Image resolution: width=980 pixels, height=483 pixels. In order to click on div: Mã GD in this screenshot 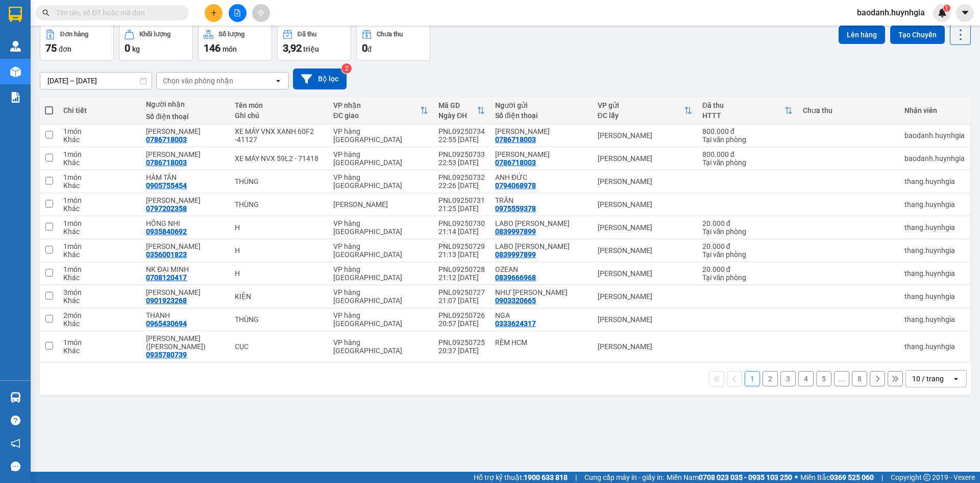, I will do `click(457, 105)`.